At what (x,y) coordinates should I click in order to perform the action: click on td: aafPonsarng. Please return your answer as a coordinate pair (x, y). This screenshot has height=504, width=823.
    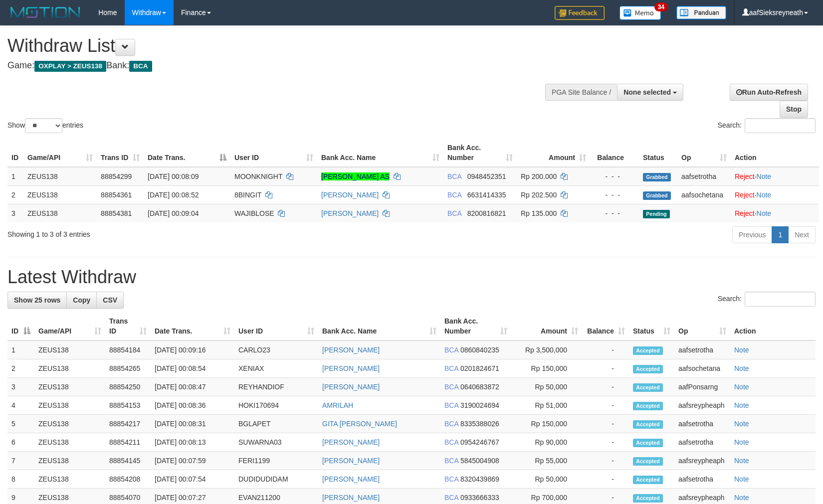
    Looking at the image, I should click on (703, 387).